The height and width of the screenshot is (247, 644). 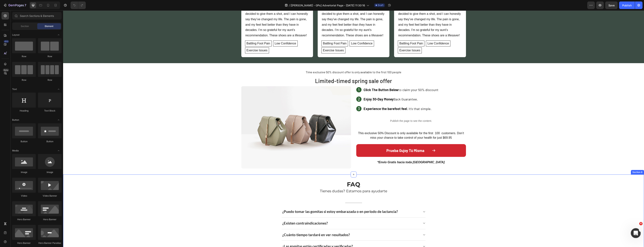 What do you see at coordinates (291, 70) in the screenshot?
I see `p: Limited-timed spring sale offer` at bounding box center [291, 70].